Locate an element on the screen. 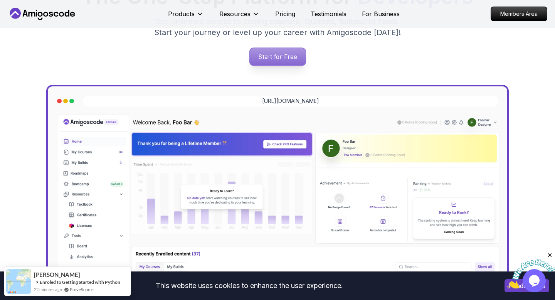 Image resolution: width=555 pixels, height=300 pixels. p: Products is located at coordinates (181, 14).